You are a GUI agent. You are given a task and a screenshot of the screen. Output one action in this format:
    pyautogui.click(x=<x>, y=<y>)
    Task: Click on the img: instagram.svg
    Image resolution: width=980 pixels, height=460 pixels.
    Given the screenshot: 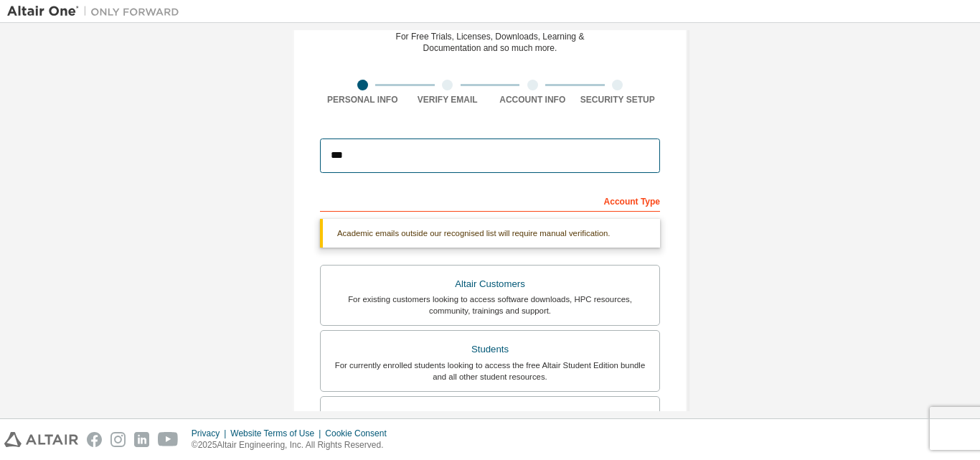 What is the action you would take?
    pyautogui.click(x=118, y=439)
    